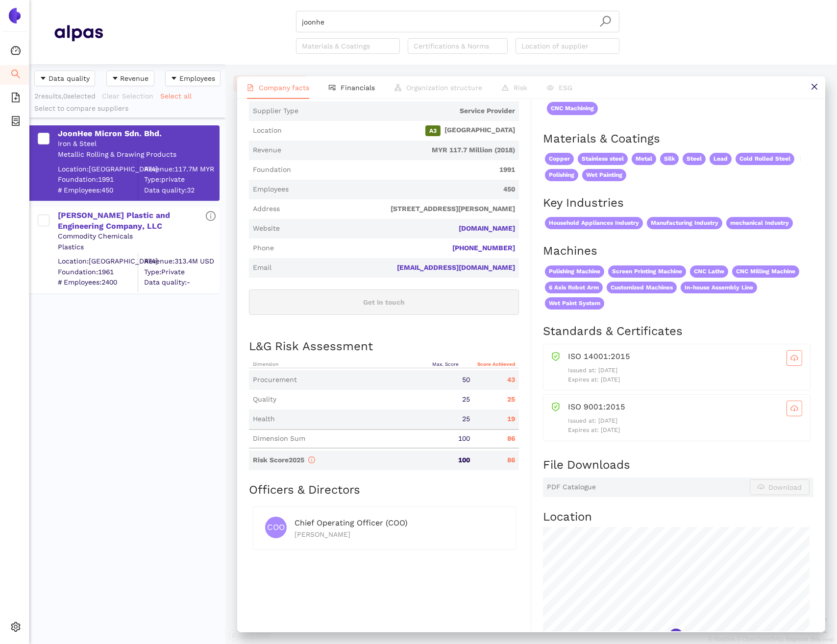  I want to click on span: Foundation: 1961, so click(97, 272).